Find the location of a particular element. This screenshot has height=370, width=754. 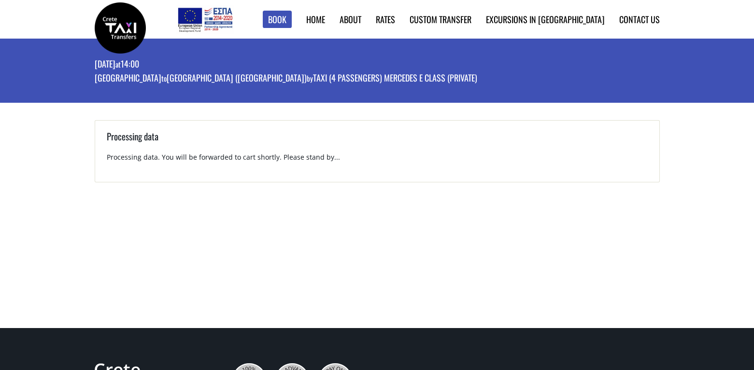

a: Custom Transfer is located at coordinates (440, 19).